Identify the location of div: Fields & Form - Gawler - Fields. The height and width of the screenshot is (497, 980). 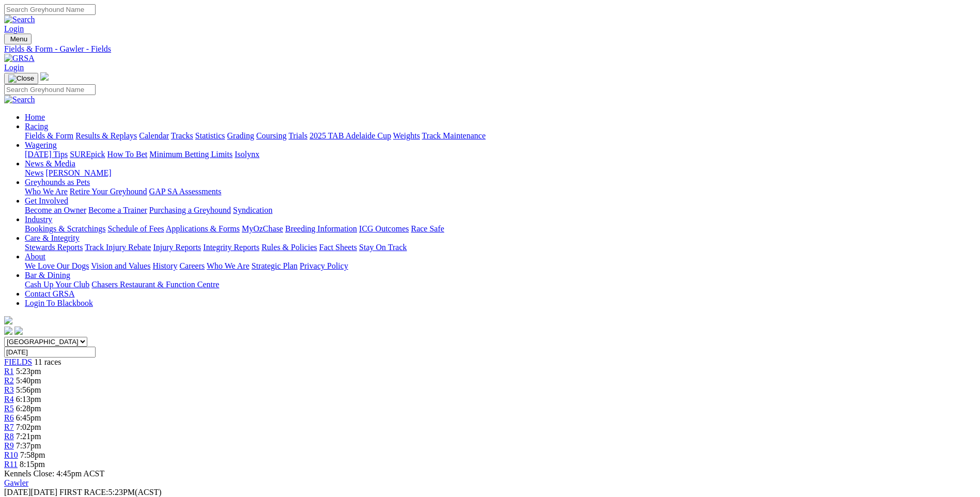
(490, 49).